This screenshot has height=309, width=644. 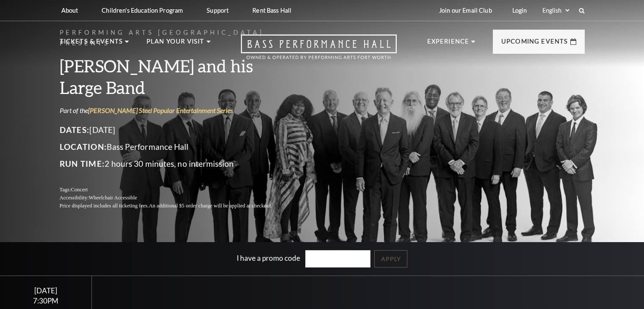 What do you see at coordinates (46, 301) in the screenshot?
I see `div: 7:30PM` at bounding box center [46, 301].